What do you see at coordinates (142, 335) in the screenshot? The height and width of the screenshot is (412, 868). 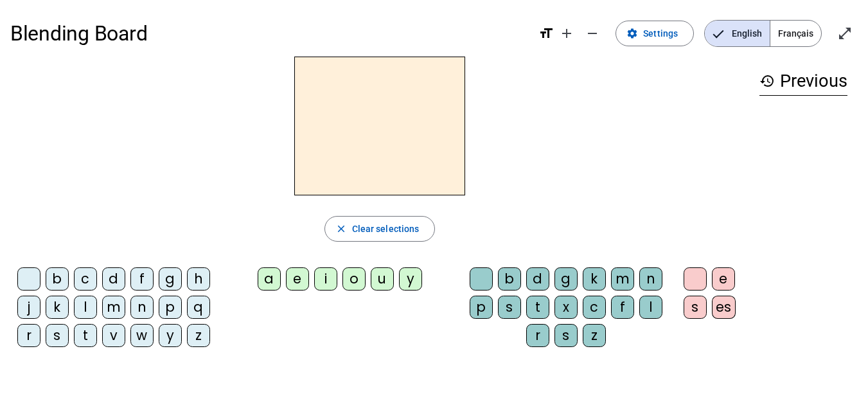 I see `div: w` at bounding box center [142, 335].